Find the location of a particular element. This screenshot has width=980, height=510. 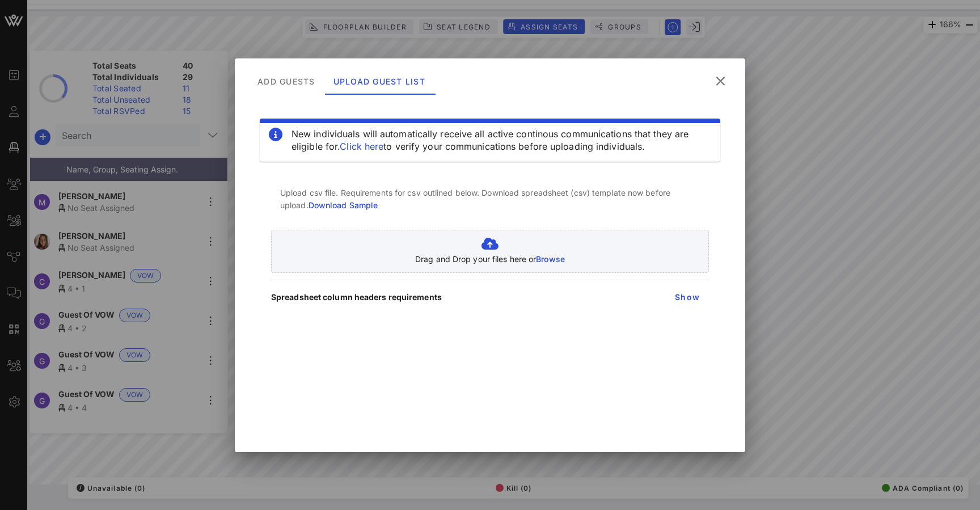

span: Browse is located at coordinates (550, 258).